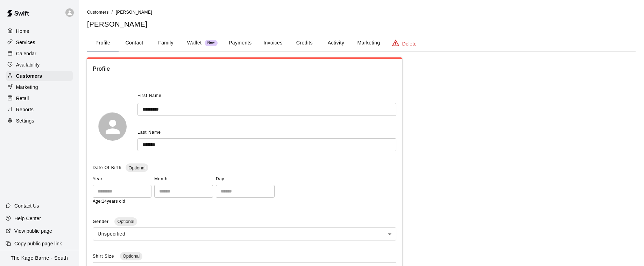  Describe the element at coordinates (240, 43) in the screenshot. I see `button: Payments` at that location.